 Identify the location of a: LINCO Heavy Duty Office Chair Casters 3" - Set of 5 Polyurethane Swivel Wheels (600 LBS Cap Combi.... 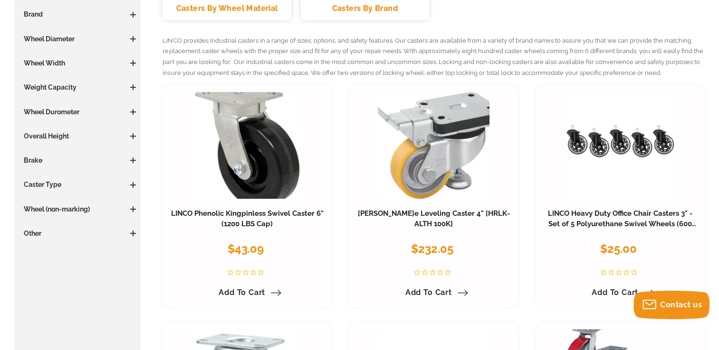
(622, 224).